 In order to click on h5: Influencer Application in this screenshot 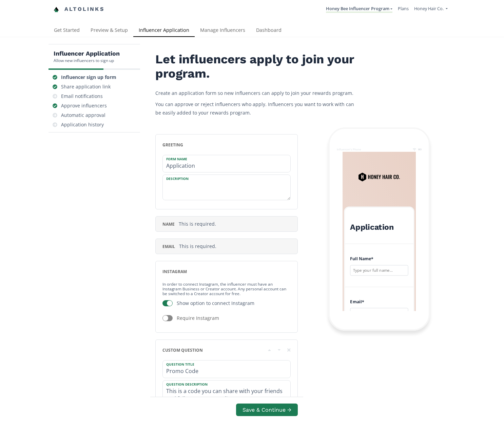, I will do `click(87, 54)`.